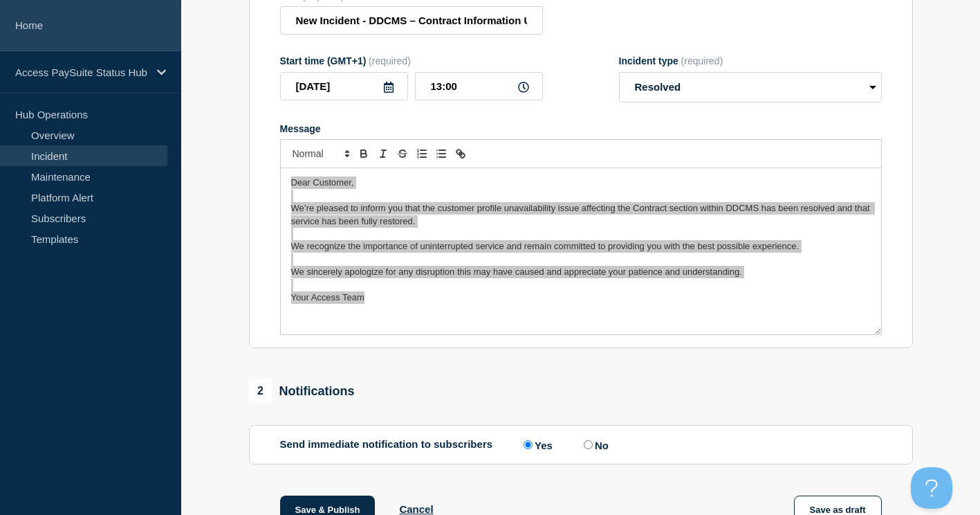 The image size is (980, 515). Describe the element at coordinates (416, 509) in the screenshot. I see `button: Cancel` at that location.